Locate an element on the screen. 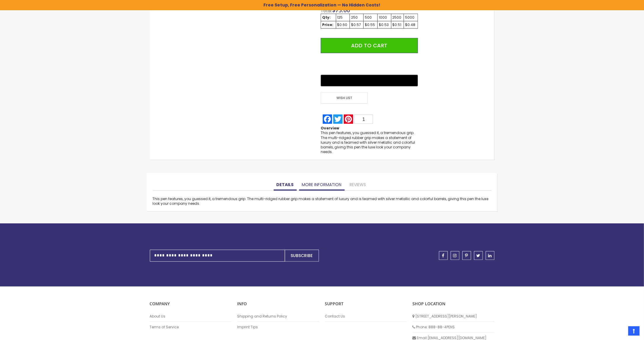 This screenshot has height=340, width=644. span: Subscribe is located at coordinates (302, 256).